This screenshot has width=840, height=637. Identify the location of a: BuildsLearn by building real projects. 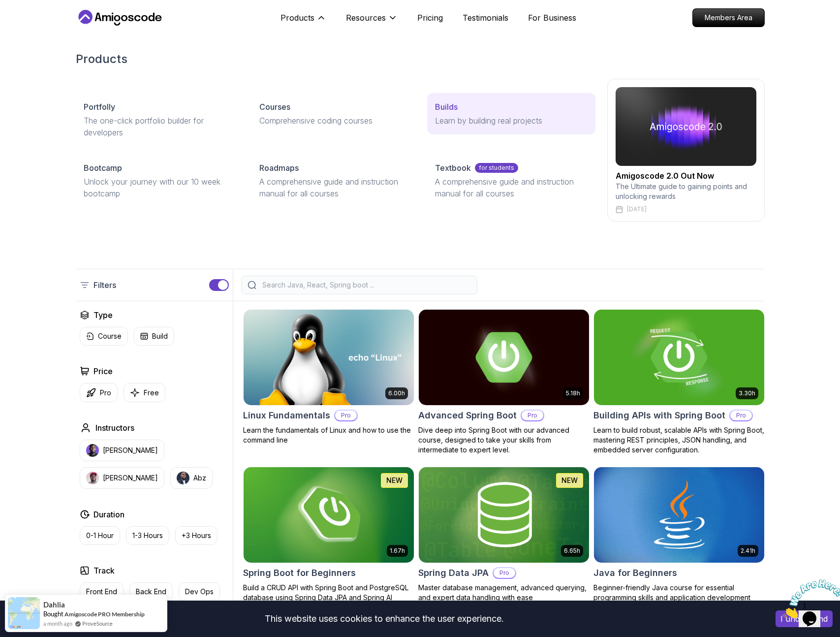
(511, 114).